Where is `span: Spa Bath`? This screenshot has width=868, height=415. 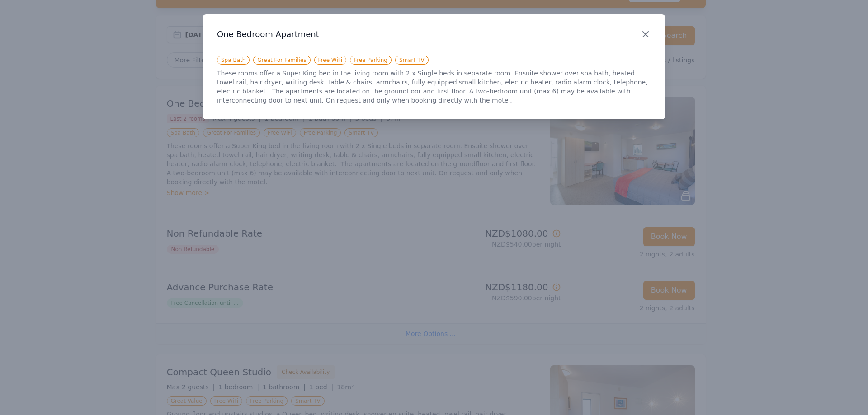 span: Spa Bath is located at coordinates (233, 60).